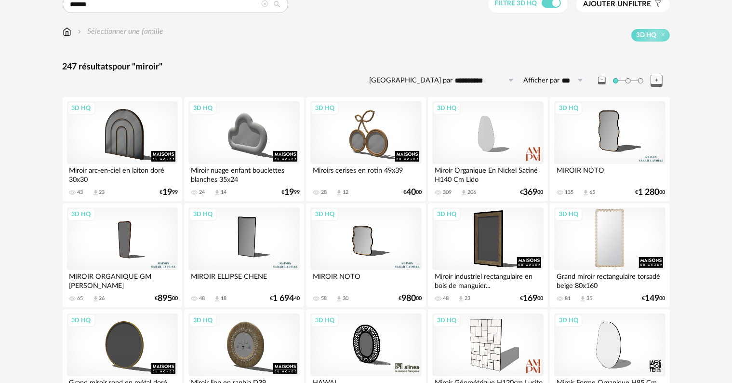  What do you see at coordinates (346, 298) in the screenshot?
I see `div: 30` at bounding box center [346, 298].